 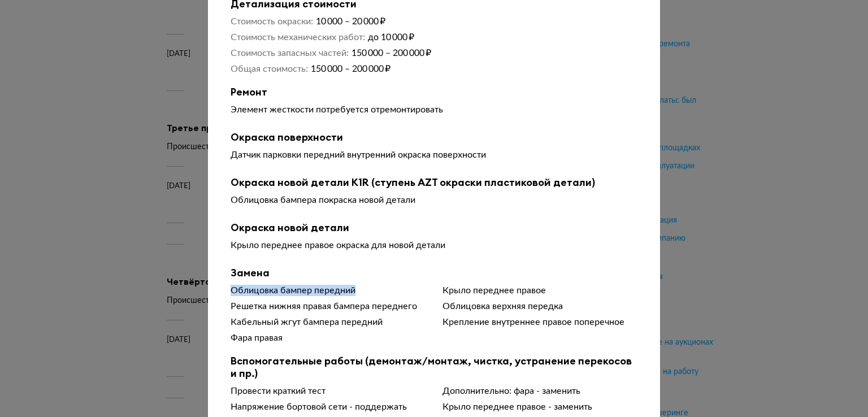 I want to click on dt: Стоимость окраски, so click(x=272, y=22).